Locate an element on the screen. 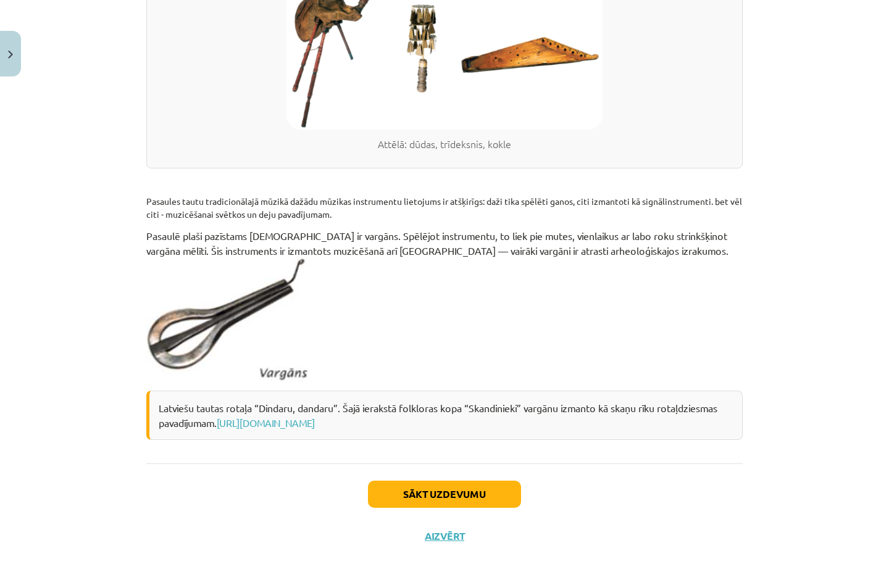 This screenshot has width=889, height=588. div: Latviešu tautas rotaļa “Dindaru, dandaru”. Šajā ierakstā folkloras kopa “Skandinieki” vargānu izm... is located at coordinates (444, 415).